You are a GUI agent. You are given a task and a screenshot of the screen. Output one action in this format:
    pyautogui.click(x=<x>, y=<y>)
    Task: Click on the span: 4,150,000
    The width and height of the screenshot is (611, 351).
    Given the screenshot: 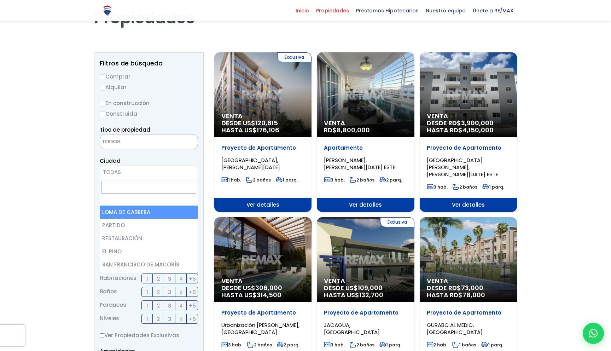 What is the action you would take?
    pyautogui.click(x=478, y=130)
    